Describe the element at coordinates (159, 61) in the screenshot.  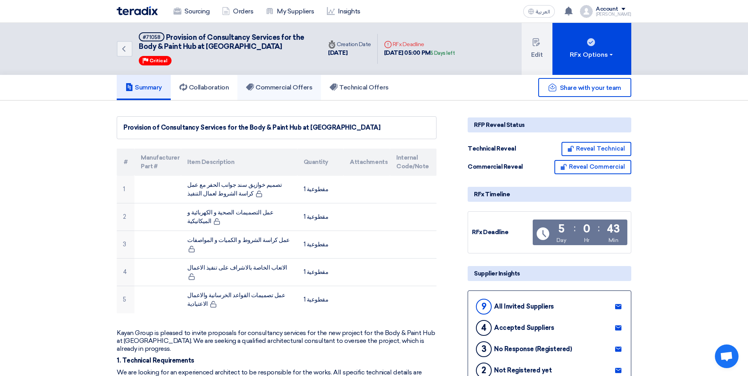
I see `span: Critical` at that location.